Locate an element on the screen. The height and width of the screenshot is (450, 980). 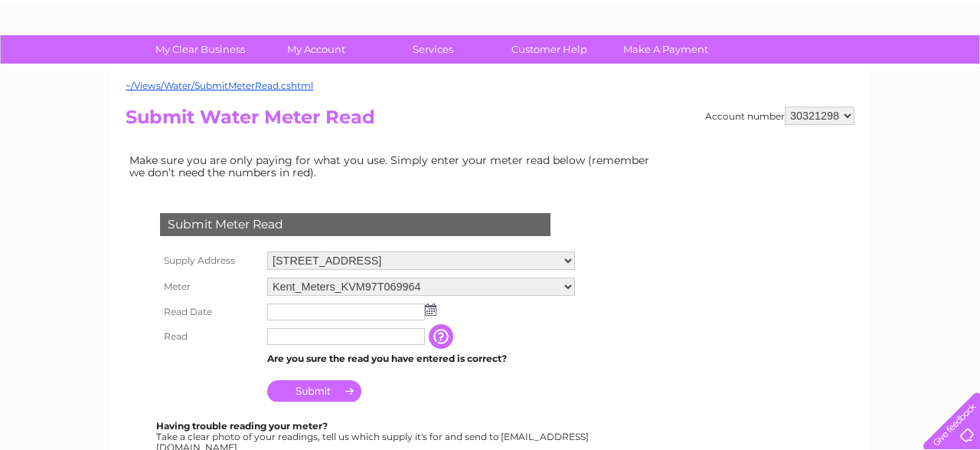
a: 0333 014 3131 is located at coordinates (744, 17).